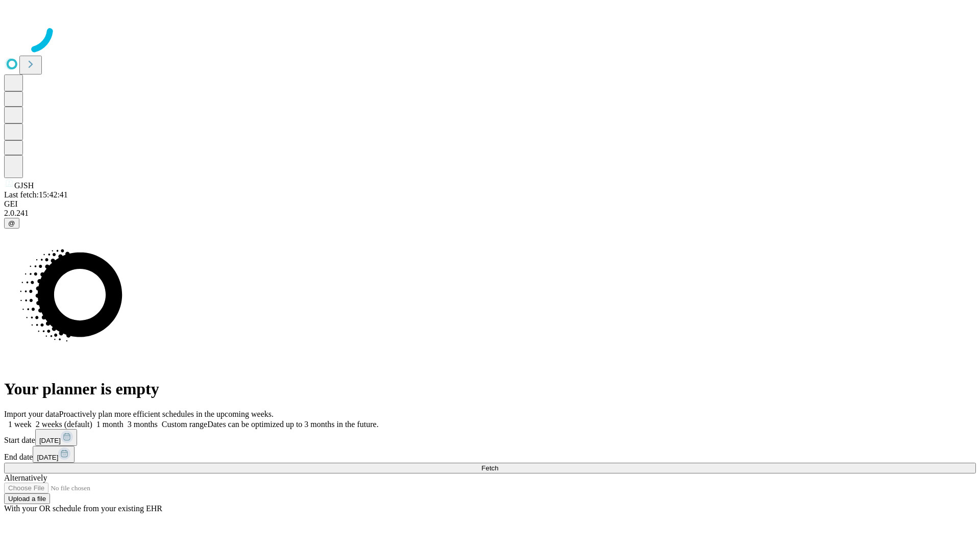  I want to click on span: Proactively plan more efficient schedules in the upcoming weeks., so click(166, 414).